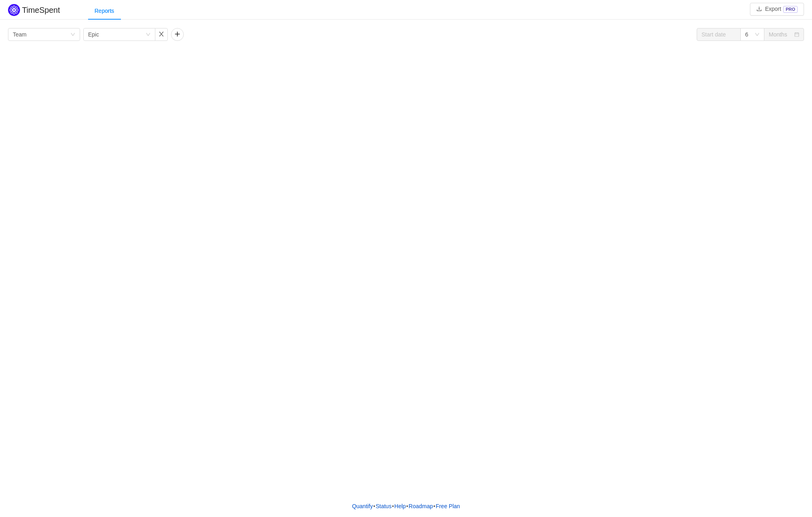 This screenshot has width=812, height=517. Describe the element at coordinates (797, 35) in the screenshot. I see `i: icon: calendar` at that location.